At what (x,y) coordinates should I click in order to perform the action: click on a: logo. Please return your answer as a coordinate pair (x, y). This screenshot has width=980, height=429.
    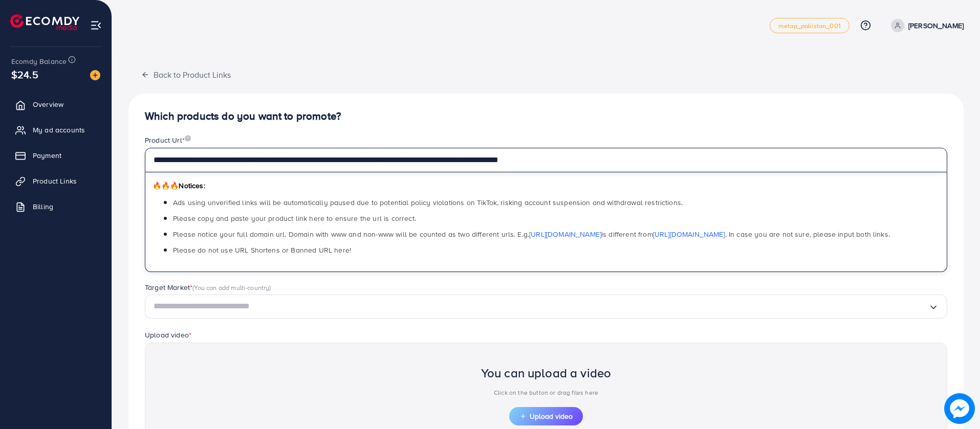
    Looking at the image, I should click on (44, 22).